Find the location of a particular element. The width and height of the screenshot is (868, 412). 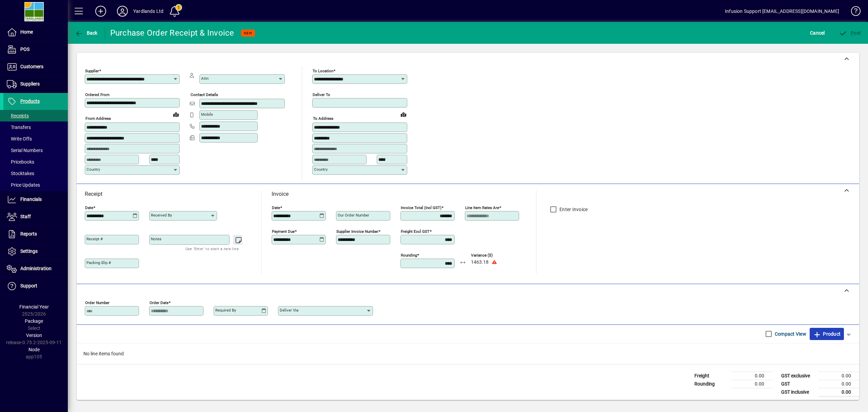

a: POS is located at coordinates (35, 49).